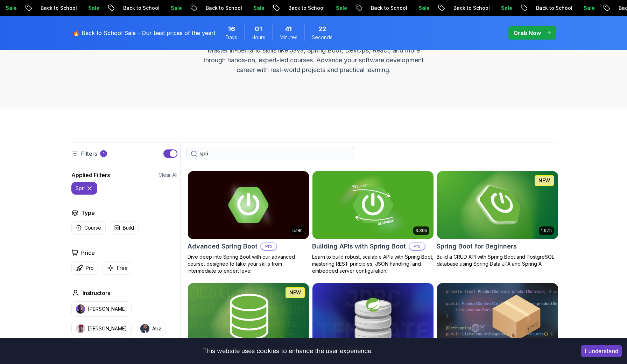 This screenshot has width=627, height=364. Describe the element at coordinates (248, 317) in the screenshot. I see `img: Spring Data JPA card` at that location.